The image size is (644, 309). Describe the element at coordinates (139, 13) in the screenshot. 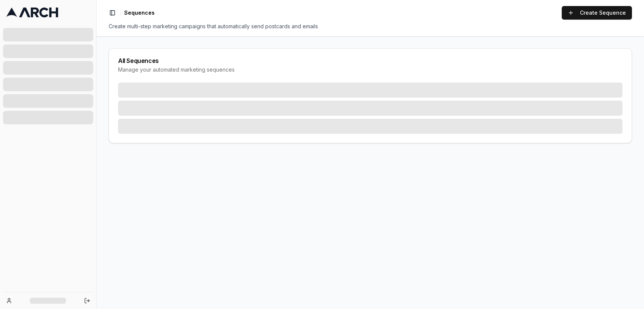

I see `nav: breadcrumb` at that location.